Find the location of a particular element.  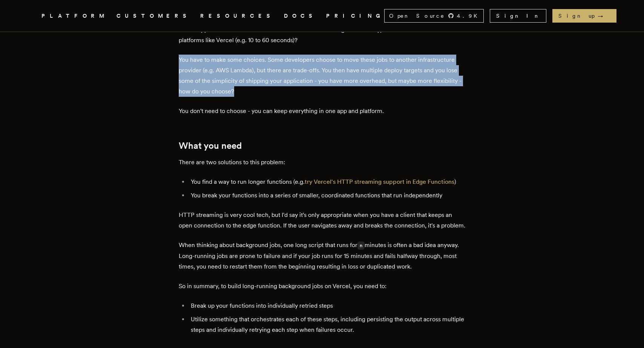

span: 4.9 K is located at coordinates (469, 15).